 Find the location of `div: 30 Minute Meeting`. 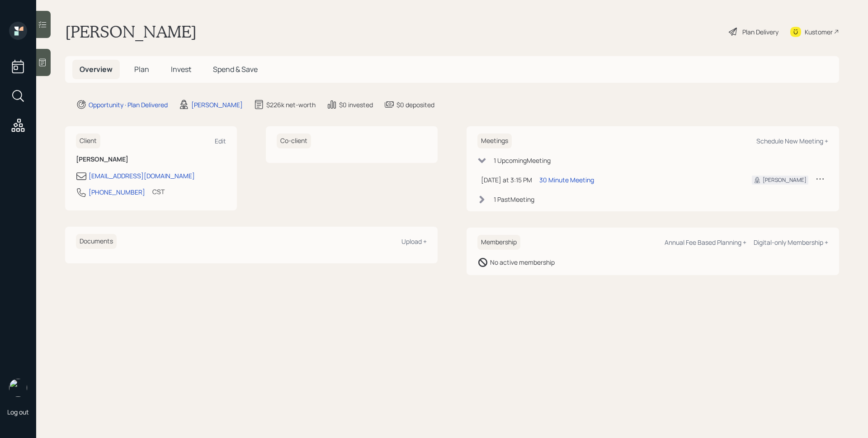

div: 30 Minute Meeting is located at coordinates (567, 179).